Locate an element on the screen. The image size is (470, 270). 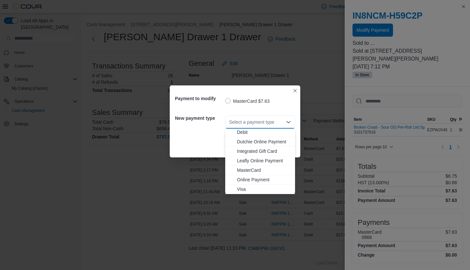
button: Closes this modal window is located at coordinates (295, 91).